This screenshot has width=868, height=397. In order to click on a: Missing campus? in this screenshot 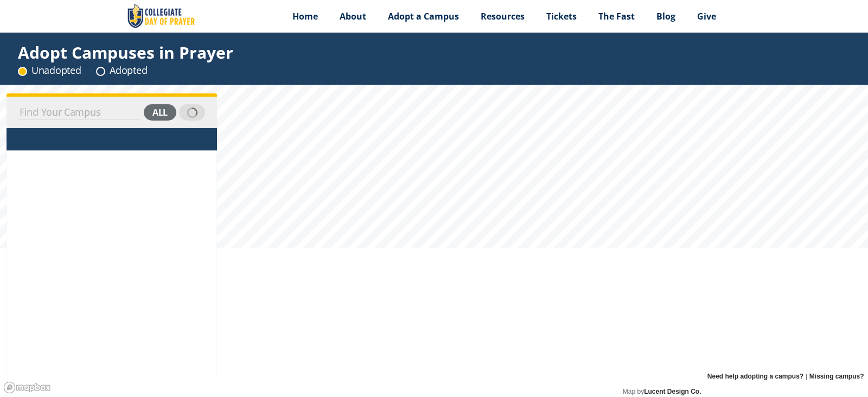, I will do `click(836, 376)`.